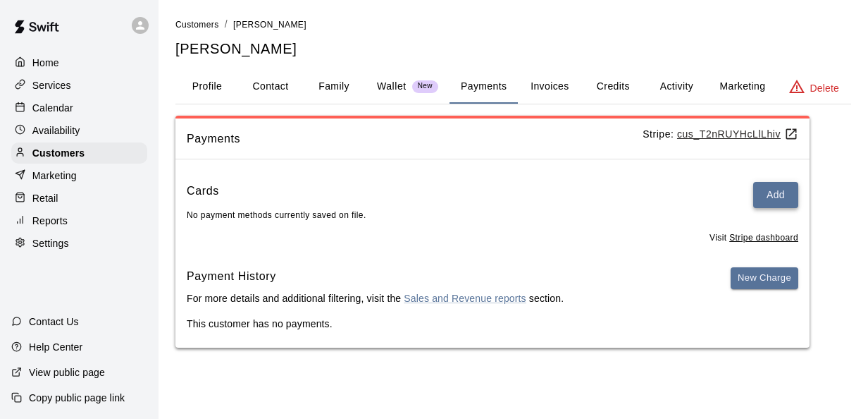 This screenshot has width=868, height=419. I want to click on button: Add, so click(776, 194).